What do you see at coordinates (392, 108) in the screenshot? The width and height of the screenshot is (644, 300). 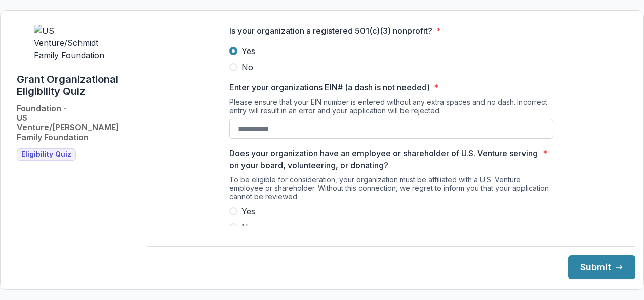 I see `div: Please ensure that your EIN number is entered without any extra spaces and no dash. Incorrect ent...` at bounding box center [392, 108].